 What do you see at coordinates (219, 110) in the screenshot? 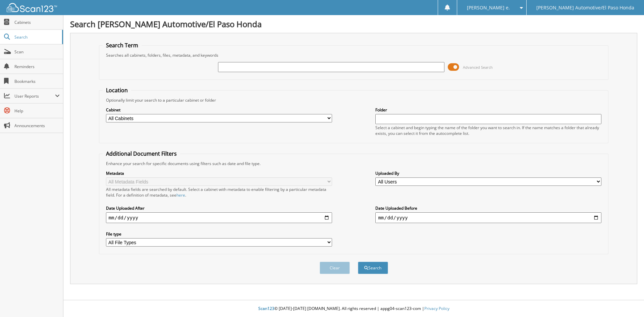
I see `label: Cabinet` at bounding box center [219, 110].